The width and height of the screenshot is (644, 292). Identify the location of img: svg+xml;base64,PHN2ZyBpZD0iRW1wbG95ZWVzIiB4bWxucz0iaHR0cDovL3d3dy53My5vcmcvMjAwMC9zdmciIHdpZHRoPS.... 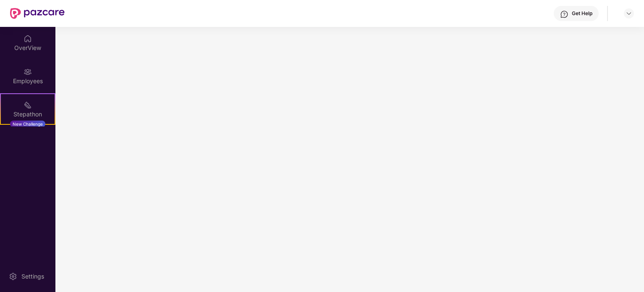
(28, 72).